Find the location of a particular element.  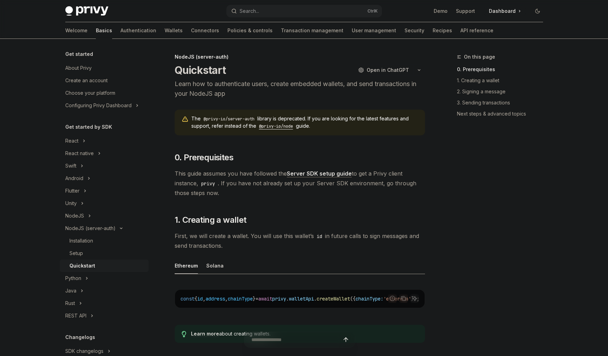

div: About Privy is located at coordinates (78, 68).